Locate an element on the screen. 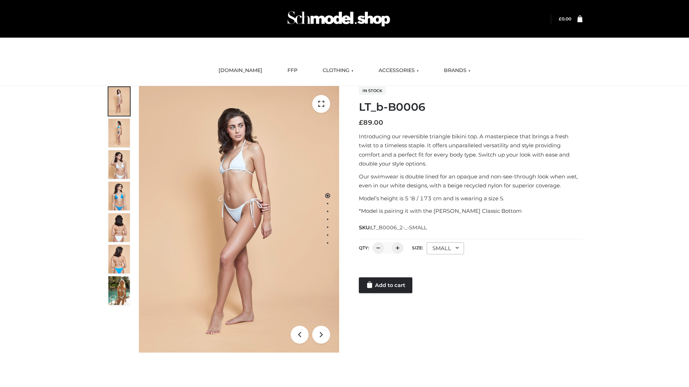 The height and width of the screenshot is (387, 689). img: ArielClassicBikiniTop_CloudNine_AzureSky_OW114ECO_3-scaled.jpg is located at coordinates (119, 165).